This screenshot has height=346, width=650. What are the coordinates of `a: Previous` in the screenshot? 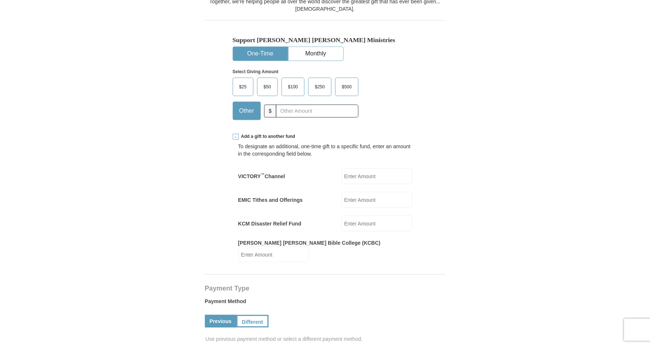 It's located at (221, 322).